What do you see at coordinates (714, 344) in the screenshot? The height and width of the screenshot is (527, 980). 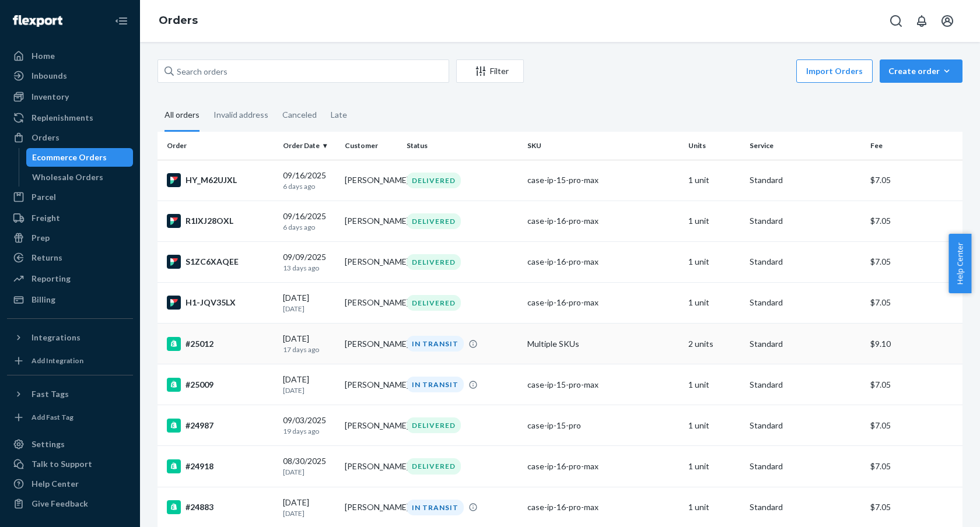 I see `td: 2 units` at bounding box center [714, 344].